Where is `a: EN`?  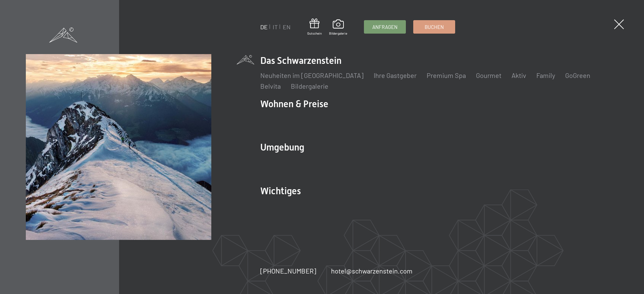 a: EN is located at coordinates (287, 27).